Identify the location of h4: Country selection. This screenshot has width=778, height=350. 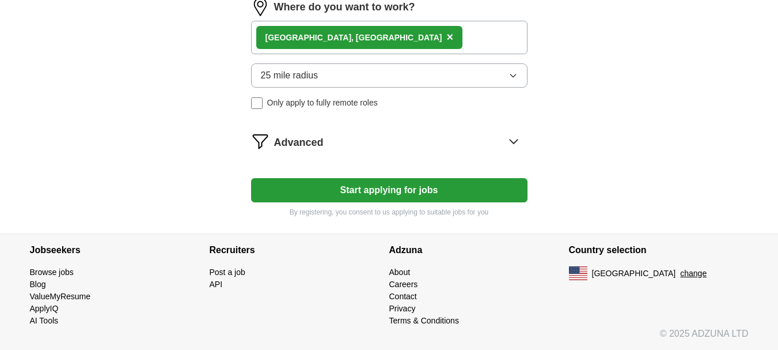
(659, 250).